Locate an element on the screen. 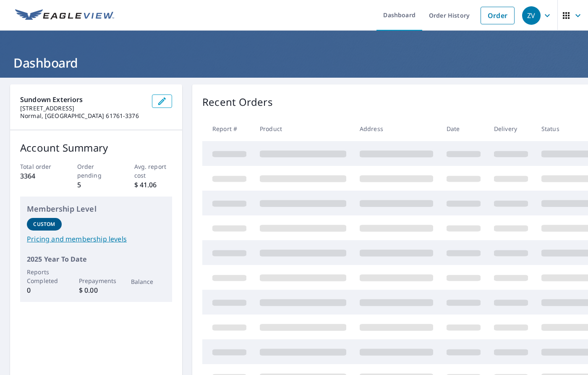 This screenshot has width=588, height=375. p: 5 is located at coordinates (96, 185).